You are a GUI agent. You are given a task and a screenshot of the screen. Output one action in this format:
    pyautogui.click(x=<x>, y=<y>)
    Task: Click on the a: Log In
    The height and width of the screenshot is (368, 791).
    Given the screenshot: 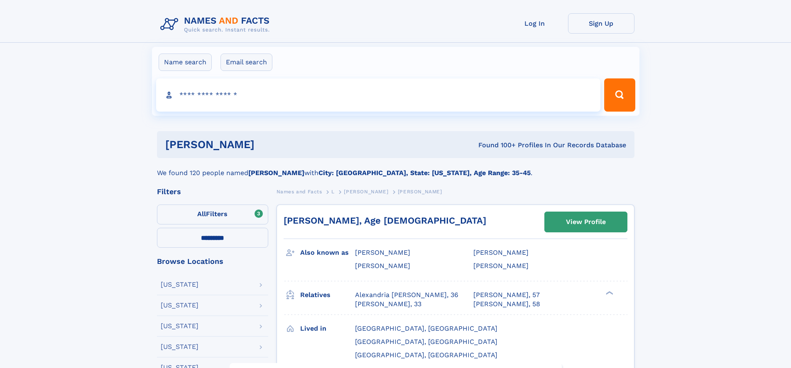 What is the action you would take?
    pyautogui.click(x=535, y=23)
    